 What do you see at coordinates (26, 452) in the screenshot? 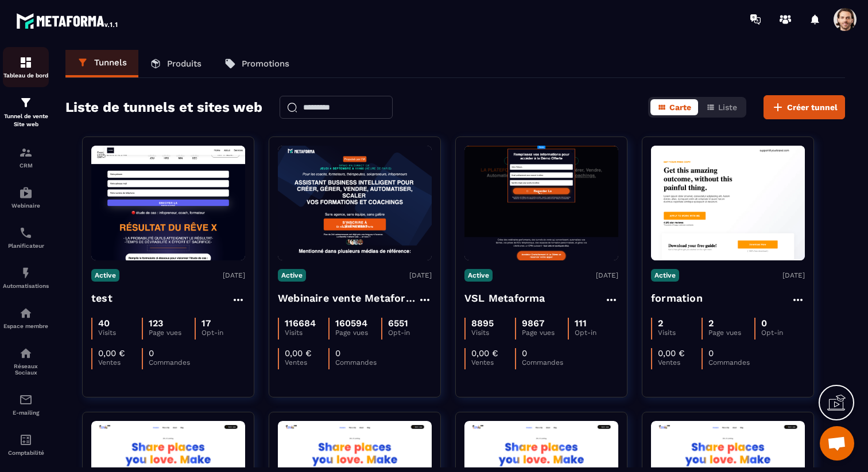
I see `p: Comptabilité` at bounding box center [26, 452].